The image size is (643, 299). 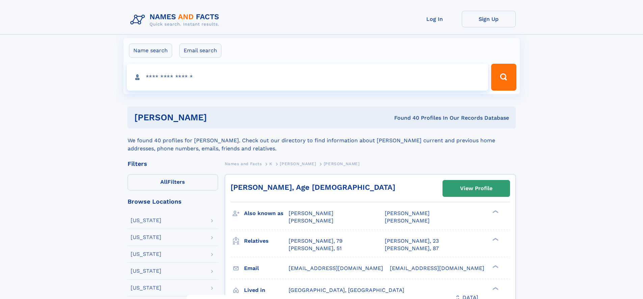 What do you see at coordinates (266, 291) in the screenshot?
I see `h3: Lived in` at bounding box center [266, 291].